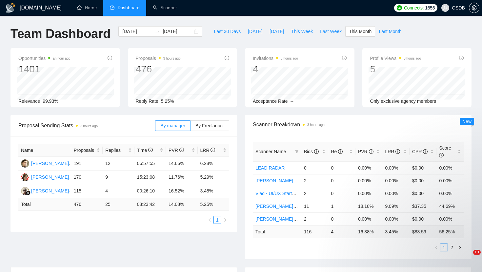  Describe the element at coordinates (60, 34) in the screenshot. I see `h1: Team Dashboard` at that location.